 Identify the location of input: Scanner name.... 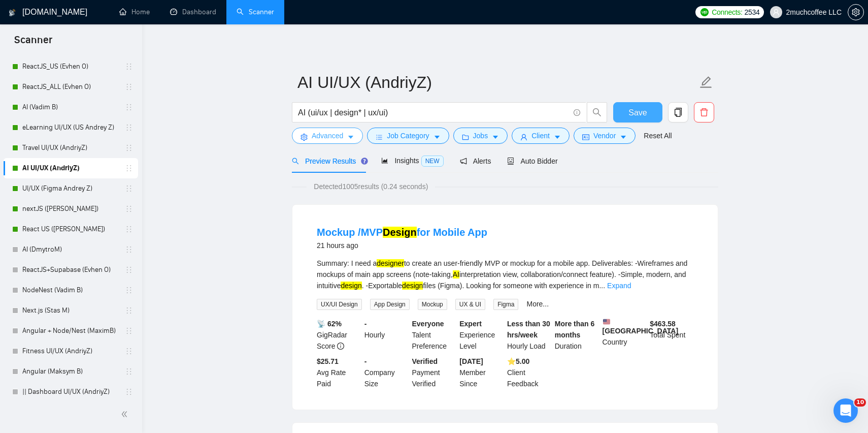
(498, 82).